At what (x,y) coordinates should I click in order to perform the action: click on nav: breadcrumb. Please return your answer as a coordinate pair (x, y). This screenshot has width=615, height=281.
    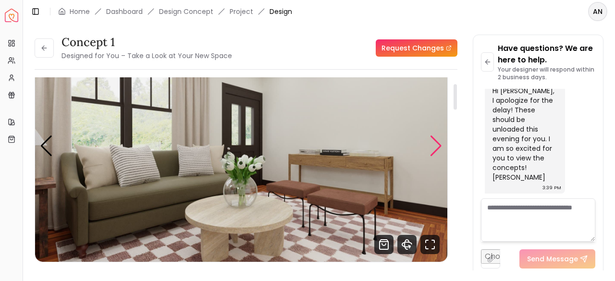
    Looking at the image, I should click on (175, 12).